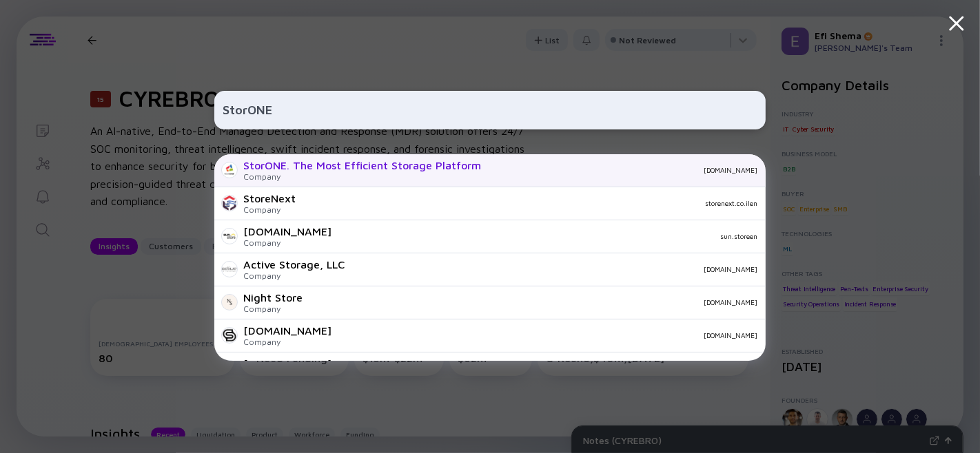 The image size is (980, 453). What do you see at coordinates (294, 264) in the screenshot?
I see `div: Active Storage, LLC` at bounding box center [294, 264].